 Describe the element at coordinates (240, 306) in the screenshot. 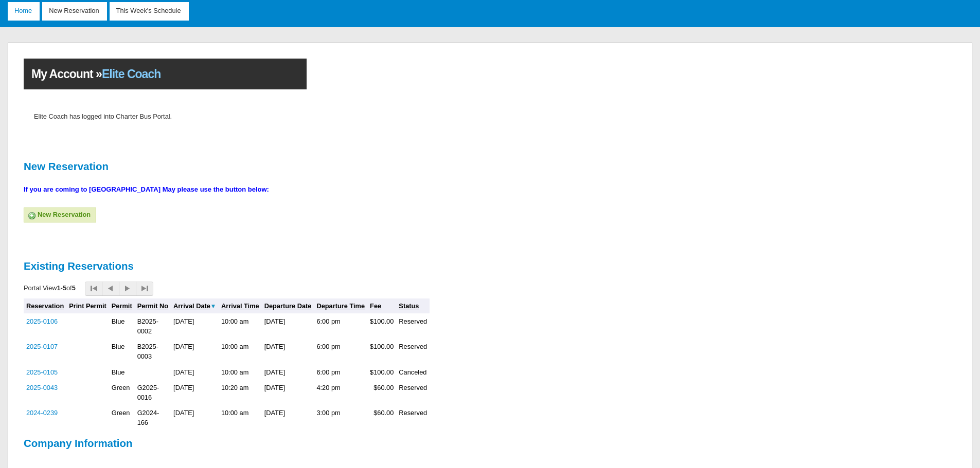

I see `a: Arrival Time` at that location.